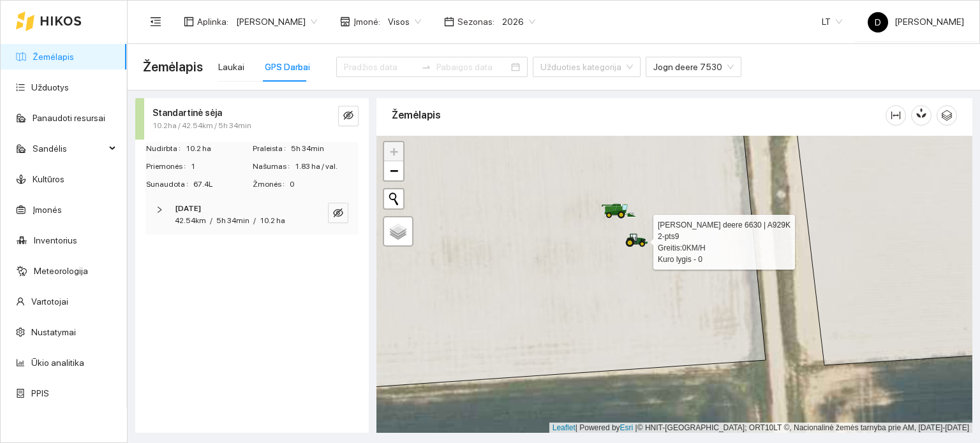 The width and height of the screenshot is (980, 443). I want to click on span: D, so click(878, 22).